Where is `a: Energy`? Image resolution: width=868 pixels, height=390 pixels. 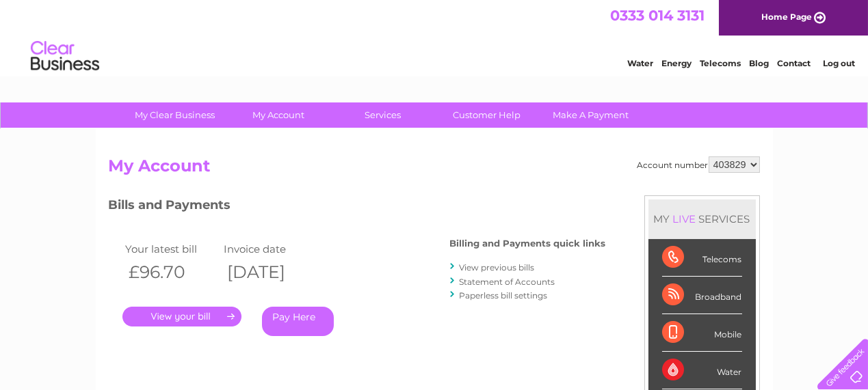 a: Energy is located at coordinates (677, 63).